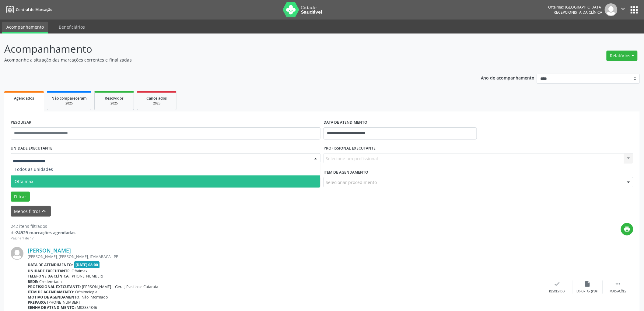  I want to click on span: Oftalmologia, so click(87, 292).